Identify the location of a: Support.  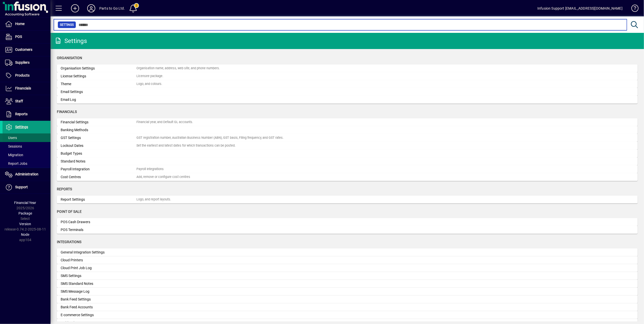
(27, 187).